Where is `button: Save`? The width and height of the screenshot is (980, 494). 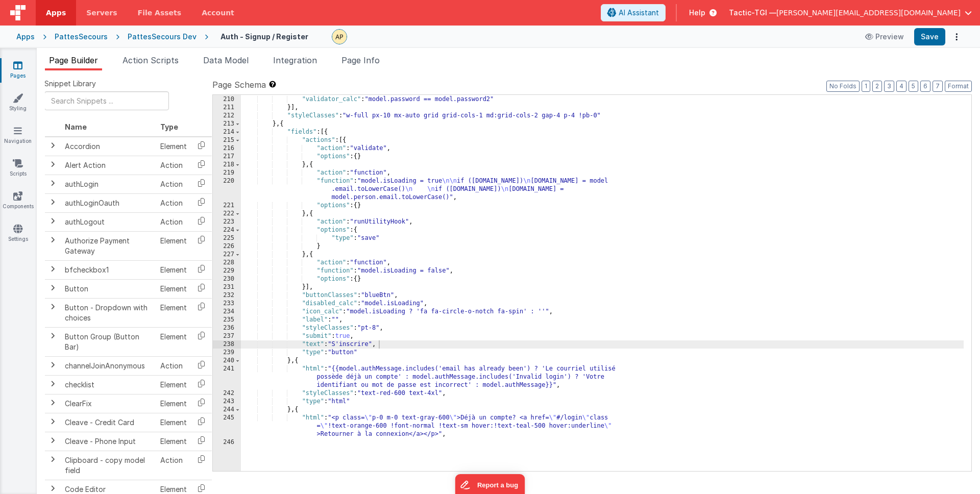 button: Save is located at coordinates (930, 37).